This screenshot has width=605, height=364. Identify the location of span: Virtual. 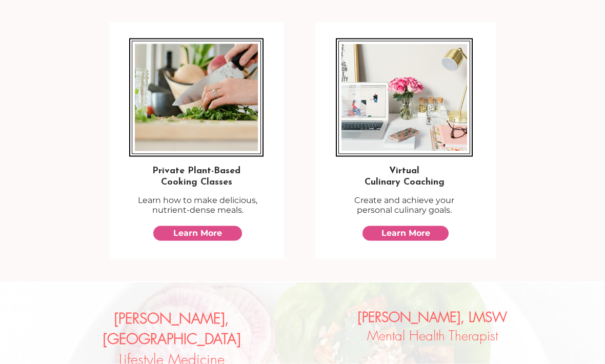
(404, 171).